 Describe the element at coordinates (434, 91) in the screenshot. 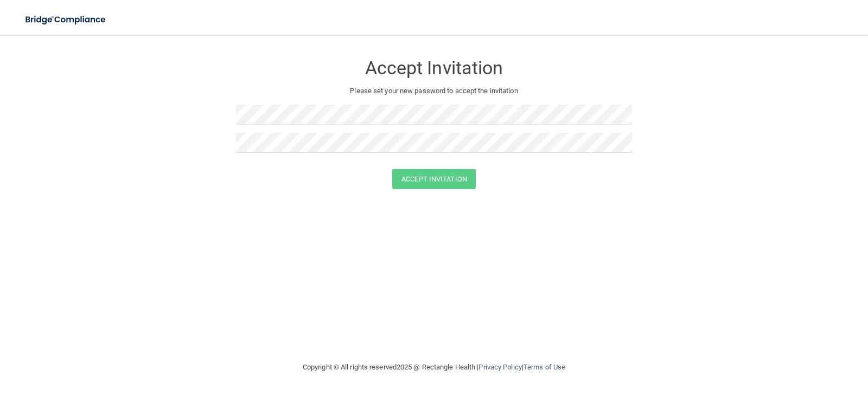

I see `p: Please set your new password to accept the invitation` at that location.